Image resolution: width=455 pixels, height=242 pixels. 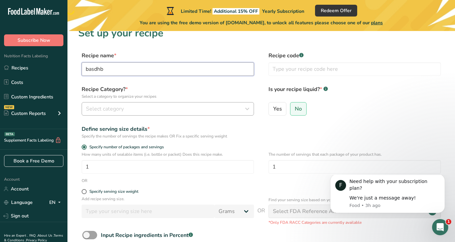 I want to click on button: Select category, so click(x=168, y=109).